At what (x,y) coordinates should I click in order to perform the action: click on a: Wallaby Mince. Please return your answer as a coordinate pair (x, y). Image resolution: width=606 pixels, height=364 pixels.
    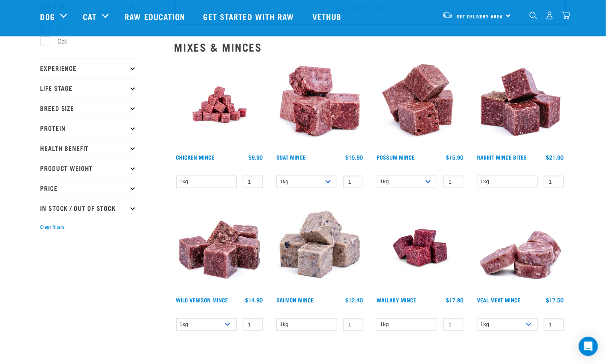
    Looking at the image, I should click on (396, 299).